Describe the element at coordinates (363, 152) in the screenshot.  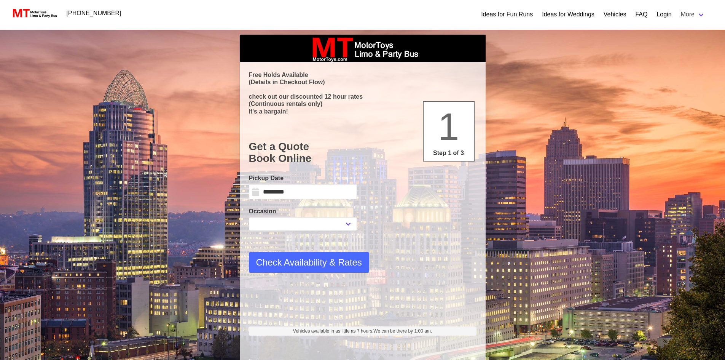
I see `h1: Get a Quote Book Online` at that location.